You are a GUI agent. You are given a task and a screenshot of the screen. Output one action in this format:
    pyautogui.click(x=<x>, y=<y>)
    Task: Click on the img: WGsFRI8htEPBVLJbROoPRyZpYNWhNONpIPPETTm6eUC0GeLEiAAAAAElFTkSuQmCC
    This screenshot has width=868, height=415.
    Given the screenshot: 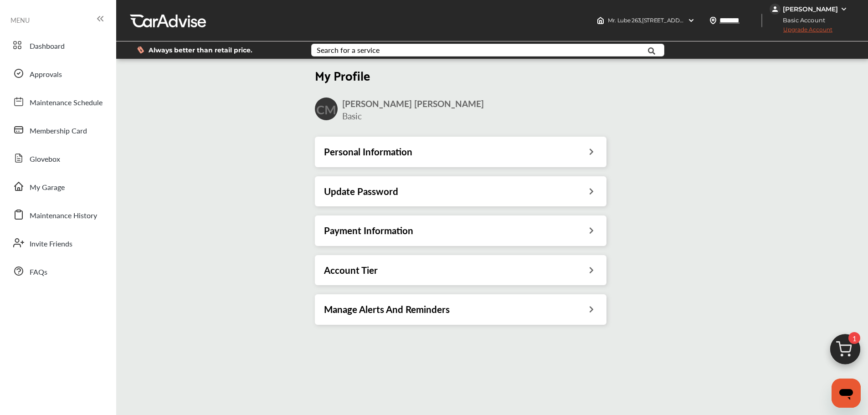 What is the action you would take?
    pyautogui.click(x=844, y=9)
    